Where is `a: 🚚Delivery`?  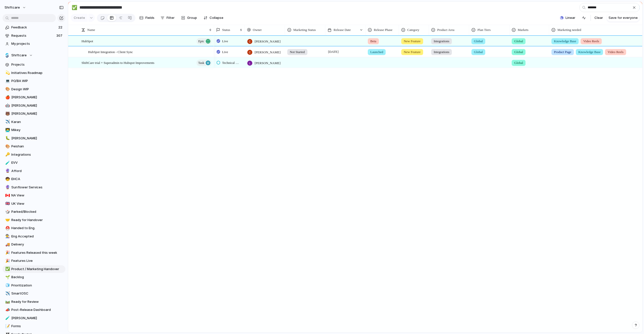
a: 🚚Delivery is located at coordinates (34, 244).